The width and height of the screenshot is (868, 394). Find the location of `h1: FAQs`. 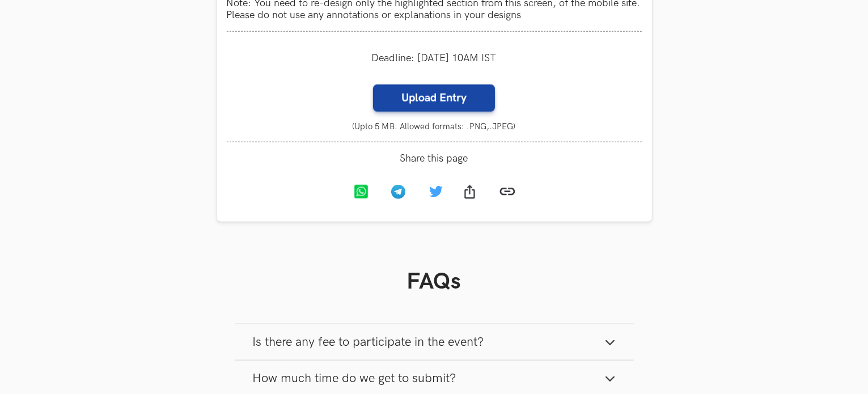

h1: FAQs is located at coordinates (434, 282).